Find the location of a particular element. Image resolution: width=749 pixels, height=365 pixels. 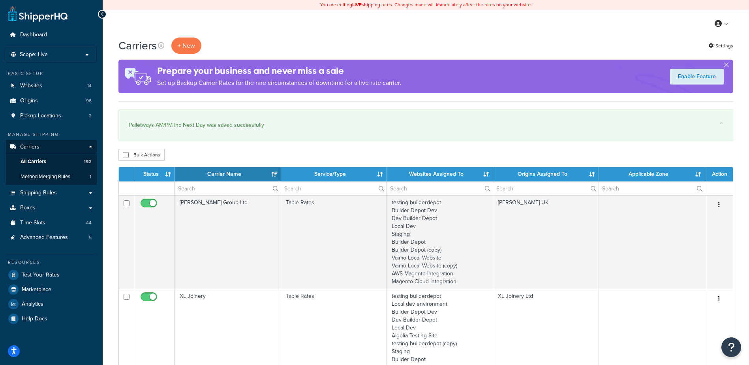

a: Origins 96 is located at coordinates (51, 101).